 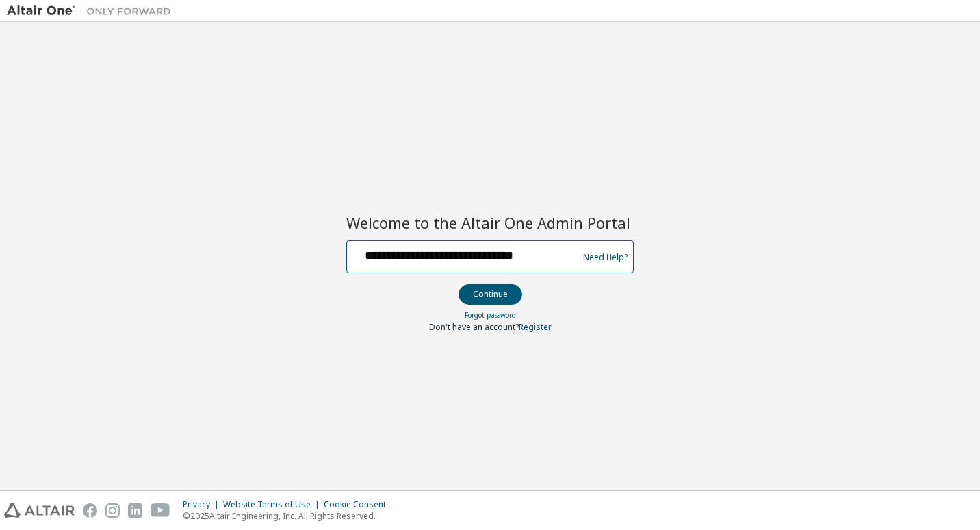 What do you see at coordinates (273, 505) in the screenshot?
I see `div: Website Terms of Use` at bounding box center [273, 505].